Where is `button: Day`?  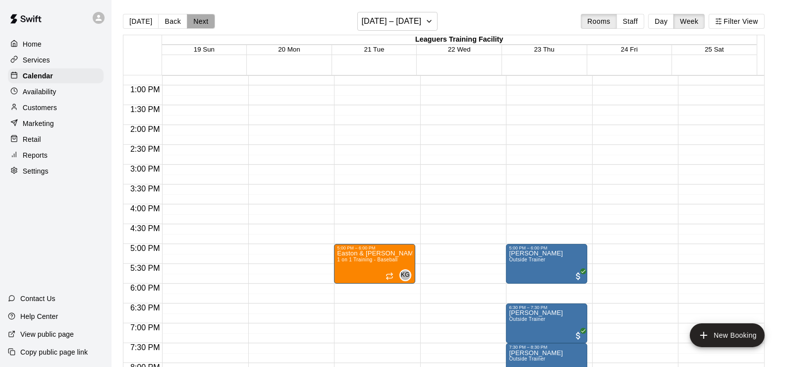
button: Day is located at coordinates (661, 21).